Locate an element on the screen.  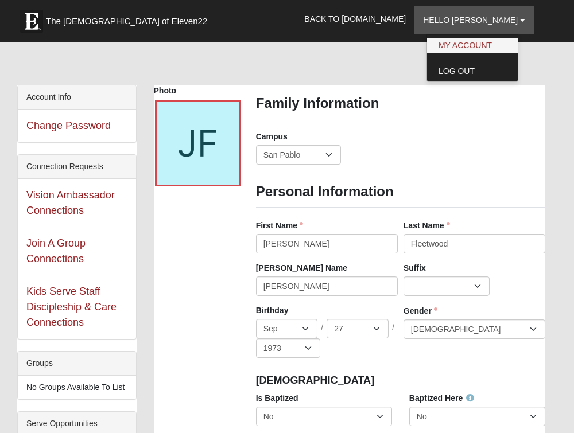
li: No Groups Available To List is located at coordinates (77, 387).